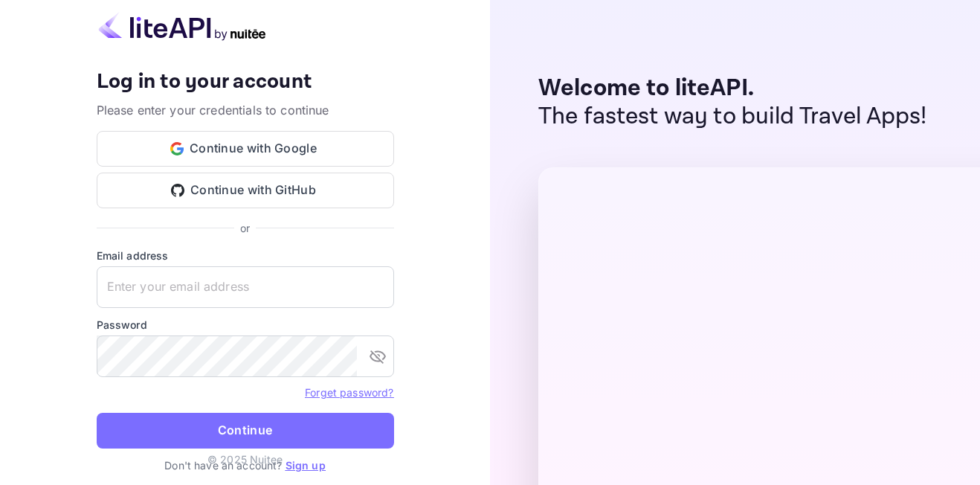 This screenshot has width=980, height=485. Describe the element at coordinates (182, 26) in the screenshot. I see `img: liteapi` at that location.